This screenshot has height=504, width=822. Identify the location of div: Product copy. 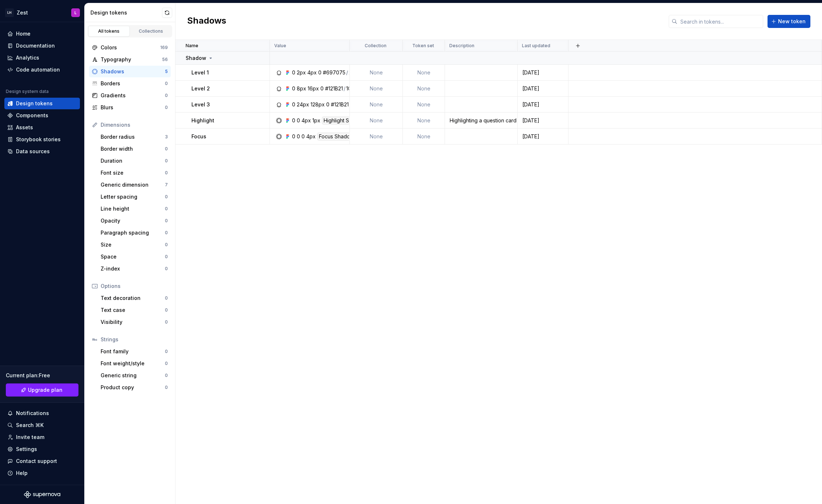
(133, 387).